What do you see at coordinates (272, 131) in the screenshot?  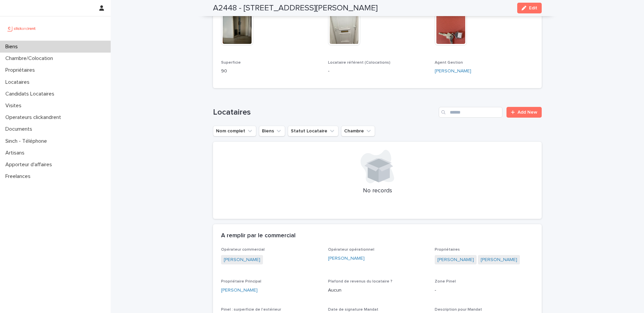 I see `button: Biens` at bounding box center [272, 131].